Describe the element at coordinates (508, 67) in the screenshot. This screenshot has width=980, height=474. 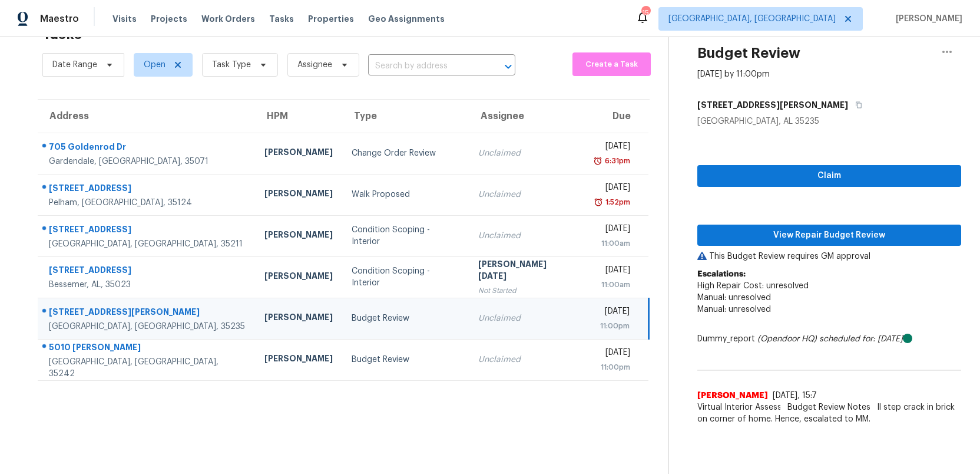
I see `button: Open` at that location.